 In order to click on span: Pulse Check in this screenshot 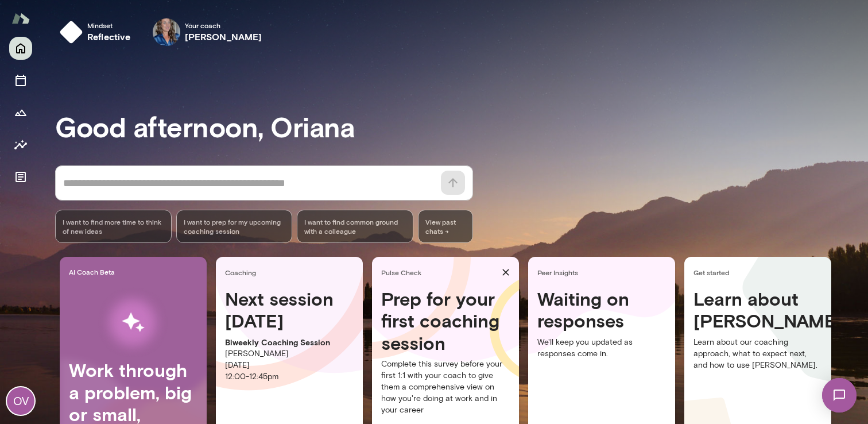, I will do `click(440, 273)`.